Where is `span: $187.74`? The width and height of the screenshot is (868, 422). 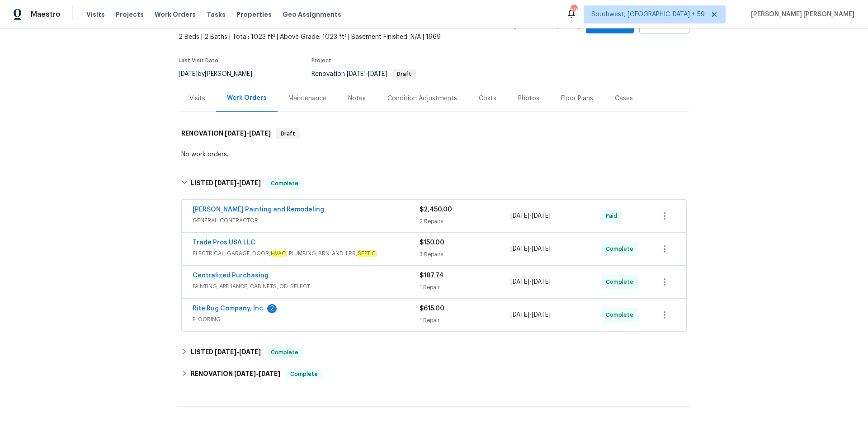 span: $187.74 is located at coordinates (432, 276).